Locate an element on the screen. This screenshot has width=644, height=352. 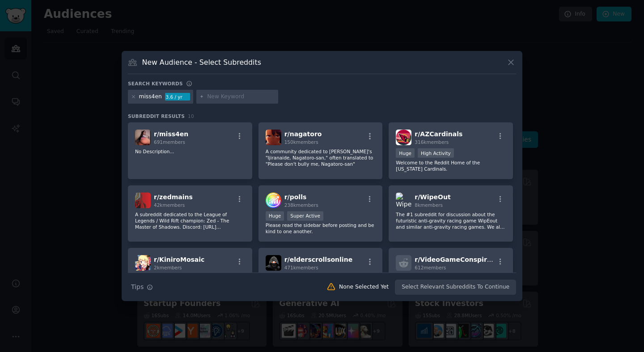
span: 150k members is located at coordinates (301, 142).